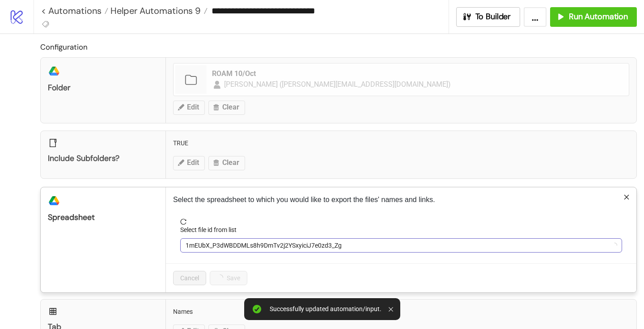  Describe the element at coordinates (489, 17) in the screenshot. I see `button: To Builder` at that location.